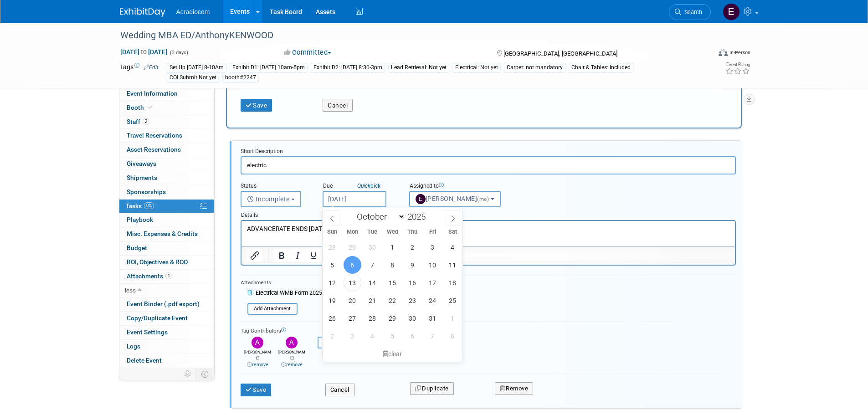 This screenshot has width=868, height=415. Describe the element at coordinates (155, 135) in the screenshot. I see `span: Travel Reservations` at that location.